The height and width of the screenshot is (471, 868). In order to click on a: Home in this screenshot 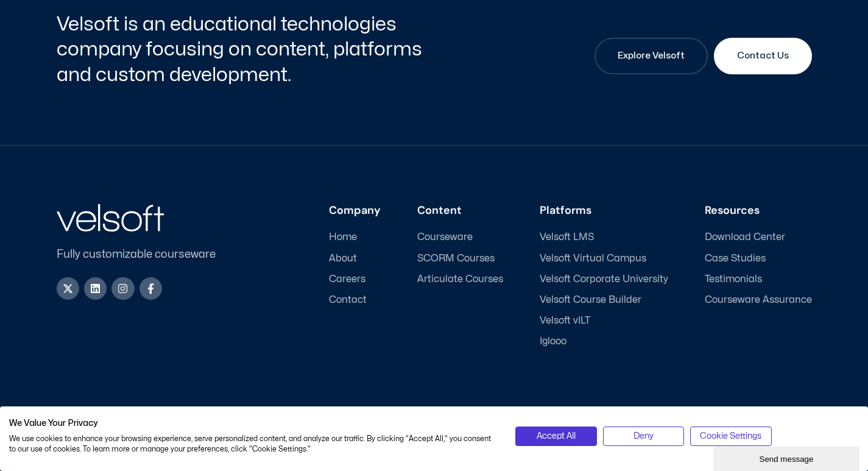, I will do `click(355, 237)`.